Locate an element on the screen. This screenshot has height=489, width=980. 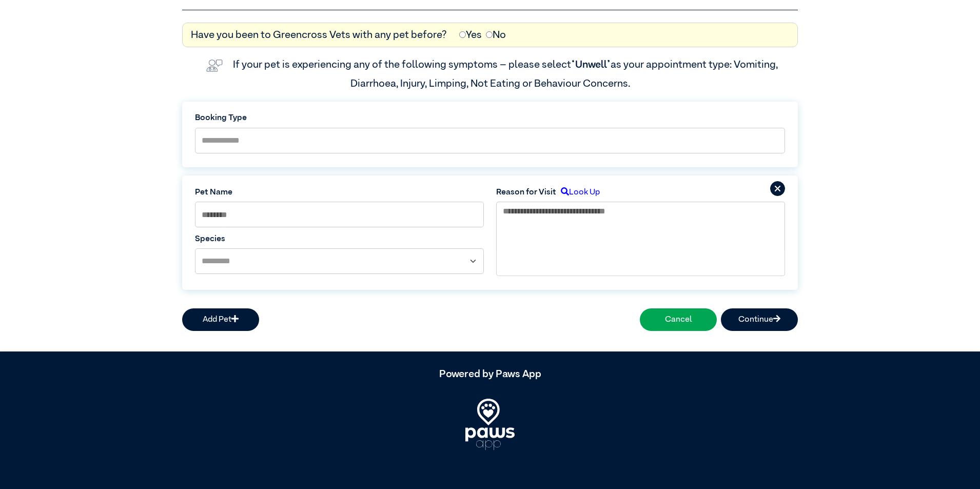
label: Pet Name is located at coordinates (339, 192).